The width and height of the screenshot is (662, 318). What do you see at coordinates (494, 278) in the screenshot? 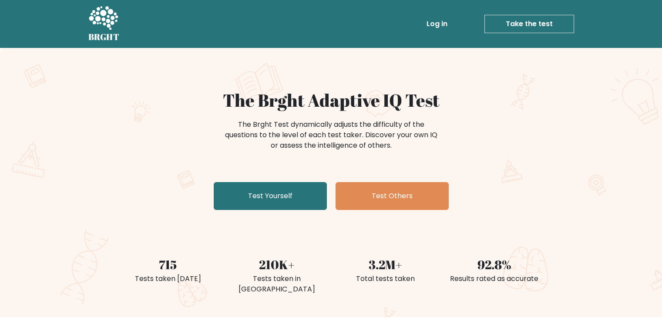
I see `div: Results rated as accurate` at bounding box center [494, 278].